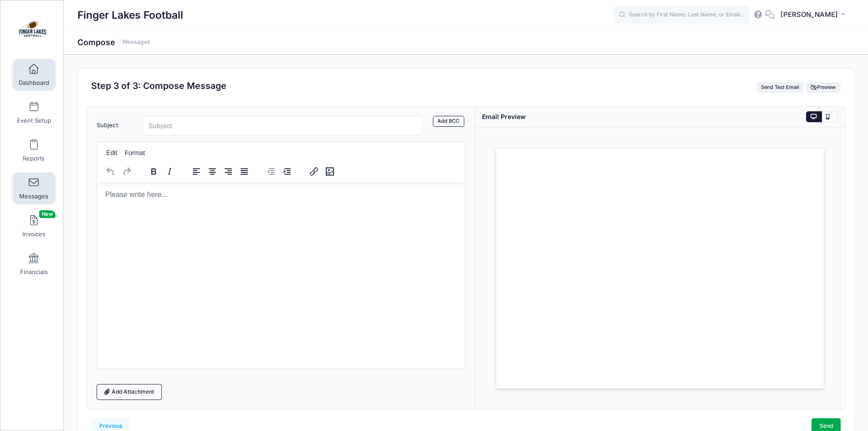 Image resolution: width=868 pixels, height=431 pixels. What do you see at coordinates (228, 171) in the screenshot?
I see `button: Align right` at bounding box center [228, 171].